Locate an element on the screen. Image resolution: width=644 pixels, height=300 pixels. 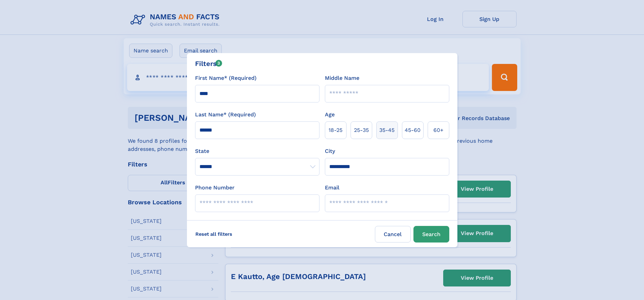
span: 35‑45 is located at coordinates (387, 130).